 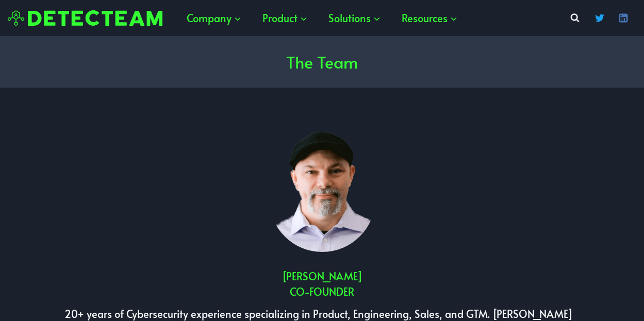 I want to click on a: Product, so click(x=285, y=18).